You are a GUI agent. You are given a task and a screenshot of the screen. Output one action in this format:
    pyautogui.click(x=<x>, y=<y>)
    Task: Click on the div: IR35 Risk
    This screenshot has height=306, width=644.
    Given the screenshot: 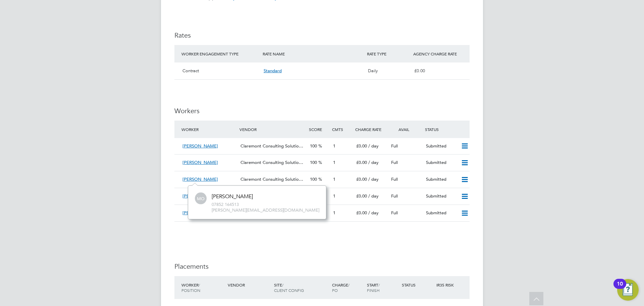 What is the action you would take?
    pyautogui.click(x=446, y=285)
    